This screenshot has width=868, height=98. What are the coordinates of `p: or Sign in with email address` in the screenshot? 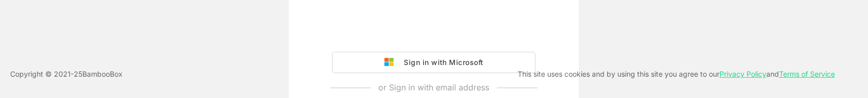 It's located at (433, 87).